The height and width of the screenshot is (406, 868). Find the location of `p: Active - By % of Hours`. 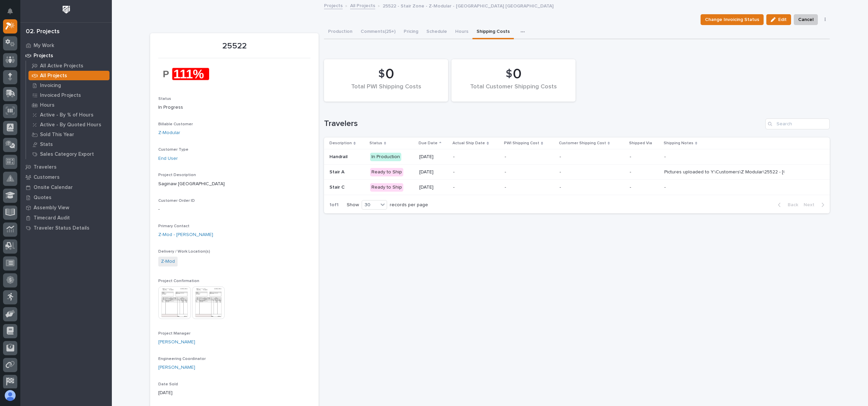

p: Active - By % of Hours is located at coordinates (67, 115).